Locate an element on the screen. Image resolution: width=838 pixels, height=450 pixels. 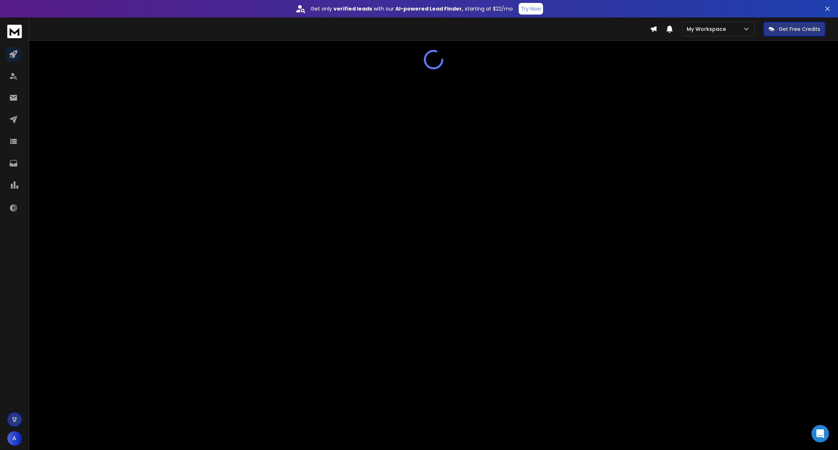
strong: verified leads is located at coordinates (353, 9).